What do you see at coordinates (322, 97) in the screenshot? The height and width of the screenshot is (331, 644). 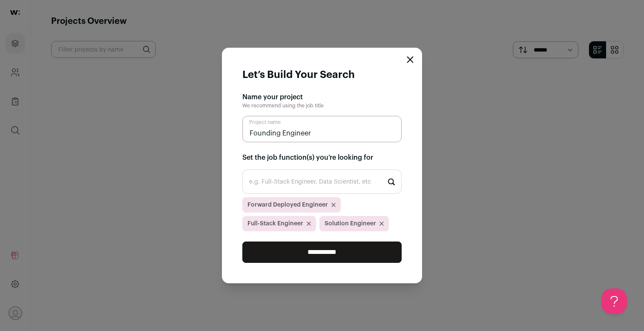 I see `h2: Name your project` at bounding box center [322, 97].